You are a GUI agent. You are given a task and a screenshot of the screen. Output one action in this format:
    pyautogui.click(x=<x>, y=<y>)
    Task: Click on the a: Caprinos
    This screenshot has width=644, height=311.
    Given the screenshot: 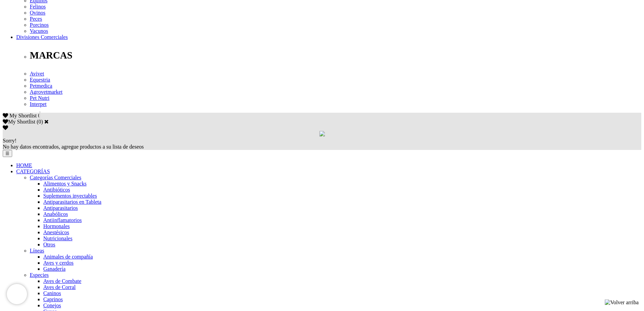 What is the action you would take?
    pyautogui.click(x=53, y=300)
    